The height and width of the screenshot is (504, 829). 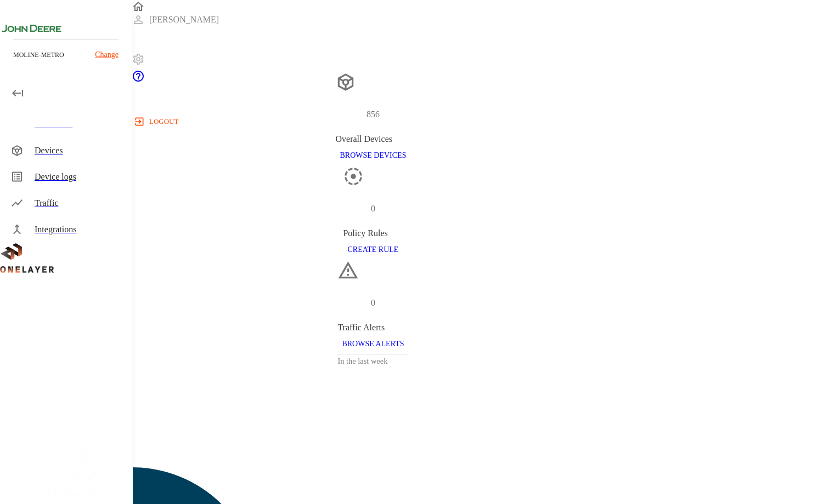 What do you see at coordinates (139, 80) in the screenshot?
I see `span: Support Portal` at bounding box center [139, 80].